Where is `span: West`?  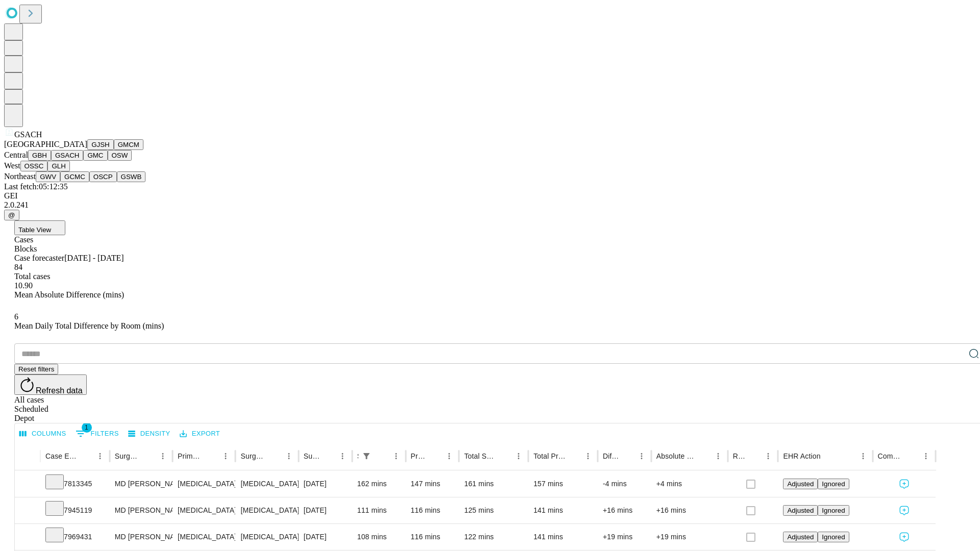
span: West is located at coordinates (13, 165).